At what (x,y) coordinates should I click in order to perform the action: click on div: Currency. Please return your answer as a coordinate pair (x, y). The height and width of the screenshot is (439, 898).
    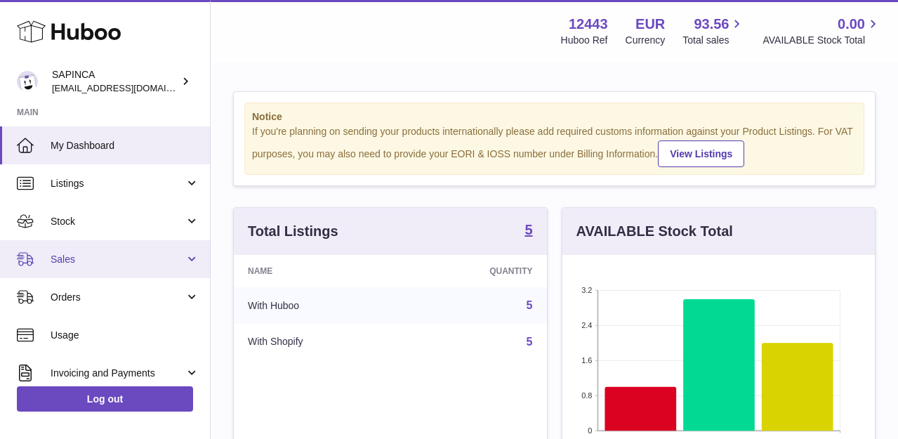
    Looking at the image, I should click on (645, 40).